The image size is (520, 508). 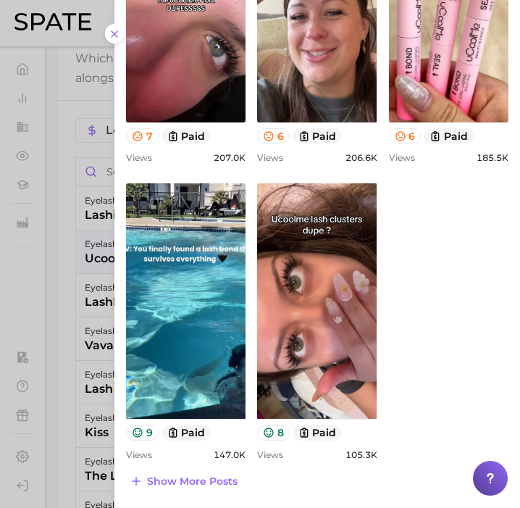 I want to click on button: 9, so click(x=142, y=432).